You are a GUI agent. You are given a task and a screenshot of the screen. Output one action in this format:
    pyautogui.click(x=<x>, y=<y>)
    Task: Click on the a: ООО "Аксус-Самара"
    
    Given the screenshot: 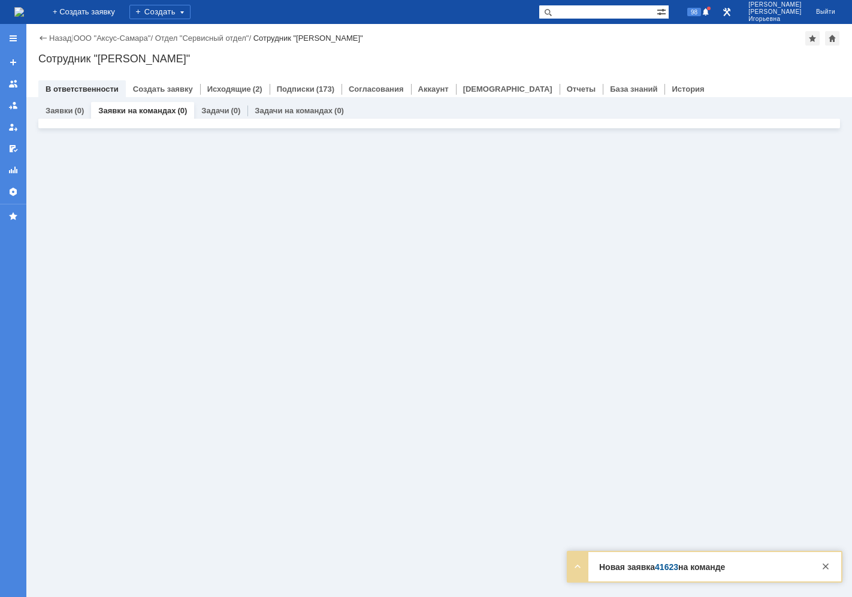 What is the action you would take?
    pyautogui.click(x=112, y=38)
    